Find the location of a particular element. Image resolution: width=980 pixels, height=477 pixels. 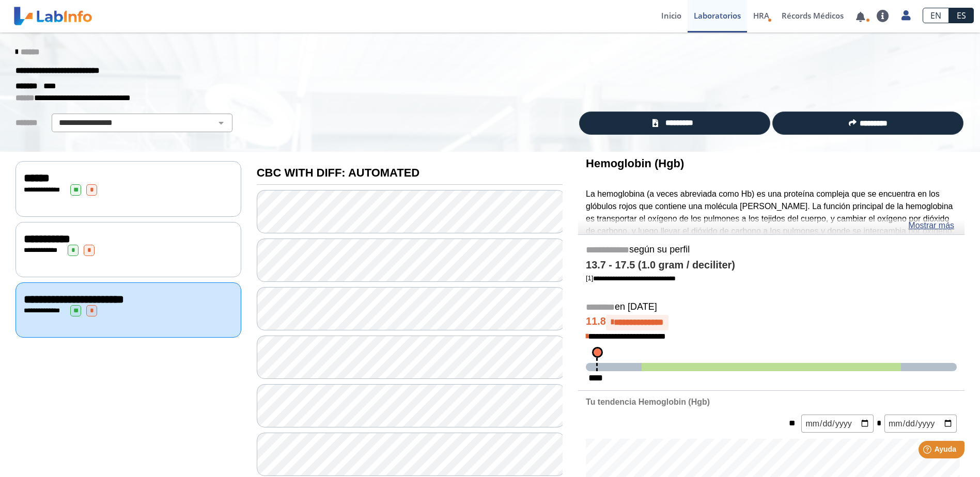

span: HRA is located at coordinates (761, 16).